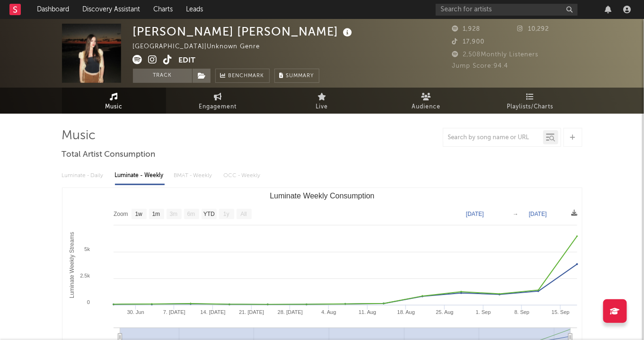 The height and width of the screenshot is (340, 644). Describe the element at coordinates (297, 76) in the screenshot. I see `button: Summary` at that location.